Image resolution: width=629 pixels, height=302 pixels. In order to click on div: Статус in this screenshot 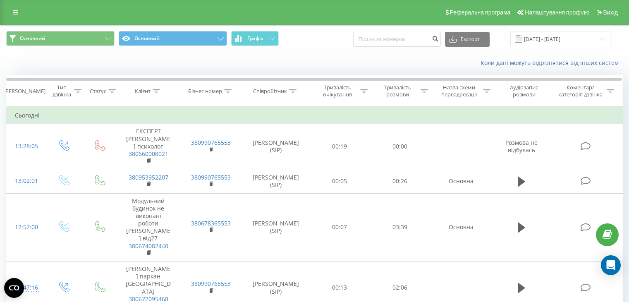, I will do `click(98, 91)`.